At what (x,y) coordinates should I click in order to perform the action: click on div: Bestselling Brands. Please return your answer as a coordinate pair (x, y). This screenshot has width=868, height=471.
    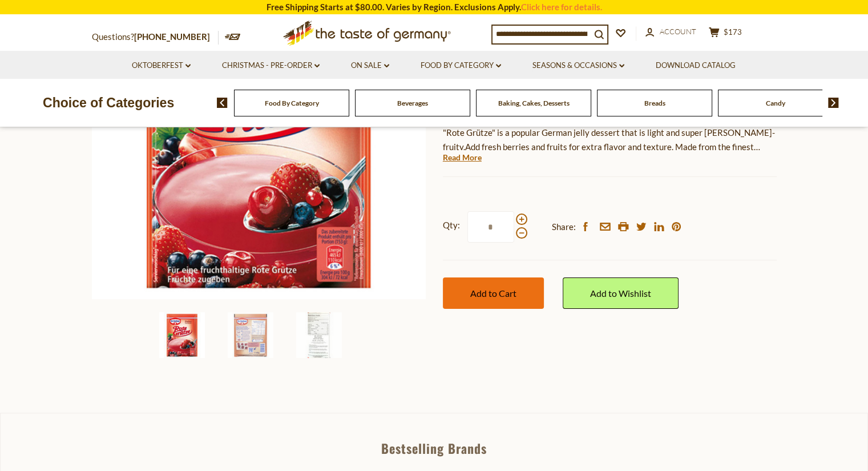
    Looking at the image, I should click on (434, 448).